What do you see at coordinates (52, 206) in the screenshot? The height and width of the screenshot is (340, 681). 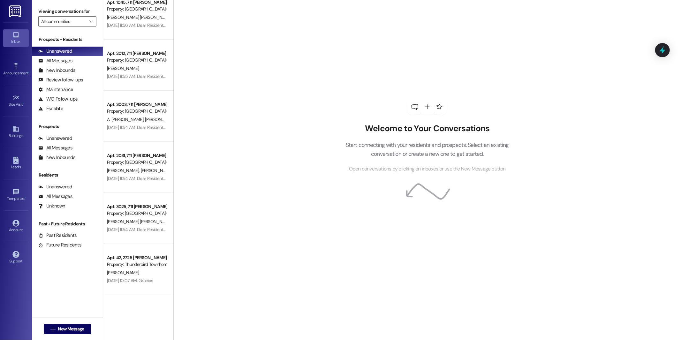 I see `div: Unknown` at bounding box center [52, 206].